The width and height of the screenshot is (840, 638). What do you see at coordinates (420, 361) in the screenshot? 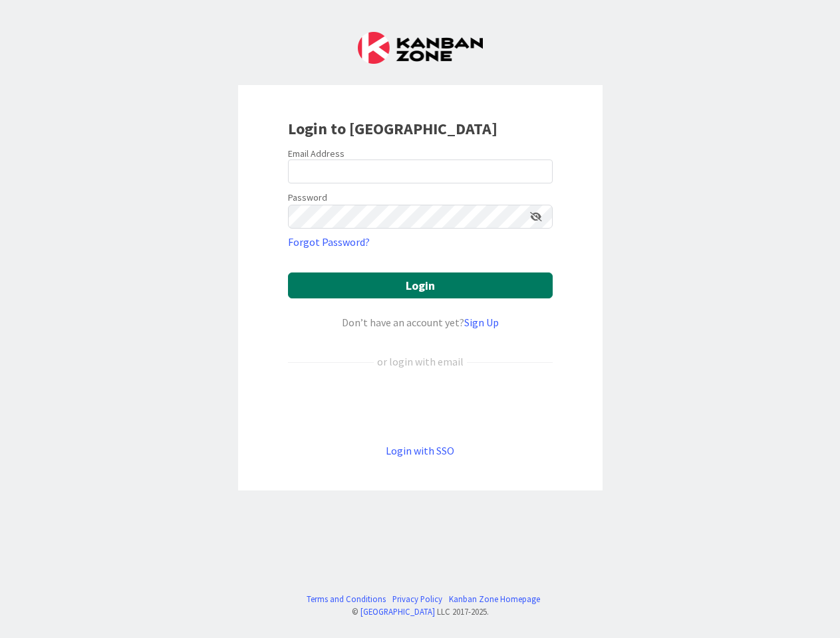
I see `div: or login with email` at bounding box center [420, 361].